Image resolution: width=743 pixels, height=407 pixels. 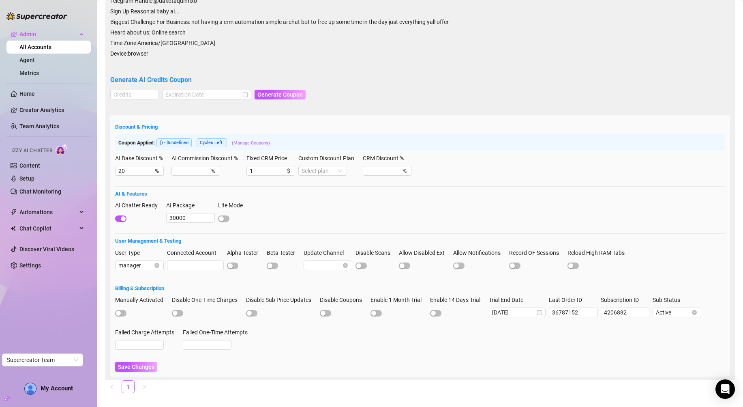 I want to click on input: AI Commission Discount %, so click(x=192, y=171).